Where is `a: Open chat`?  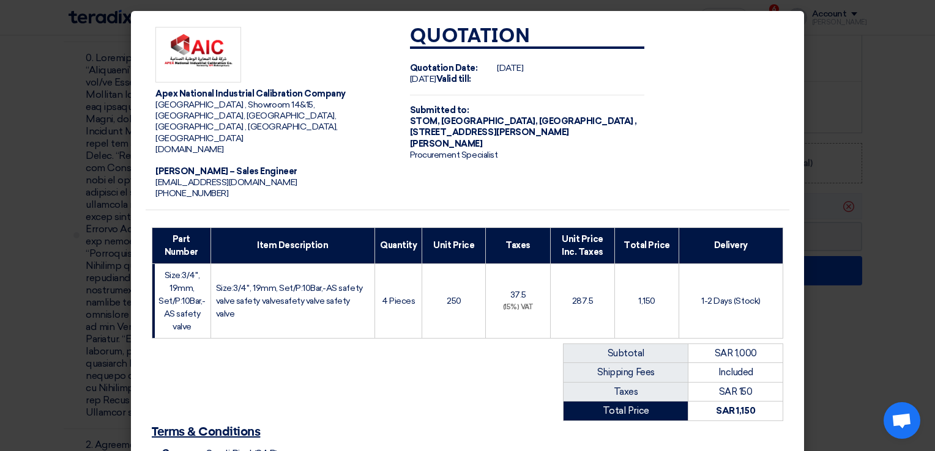 a: Open chat is located at coordinates (902, 421).